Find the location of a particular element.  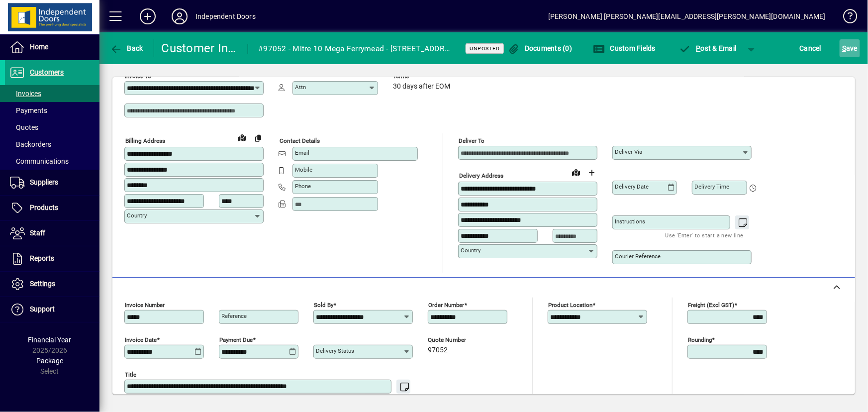

span: ost & Email is located at coordinates (708, 49).